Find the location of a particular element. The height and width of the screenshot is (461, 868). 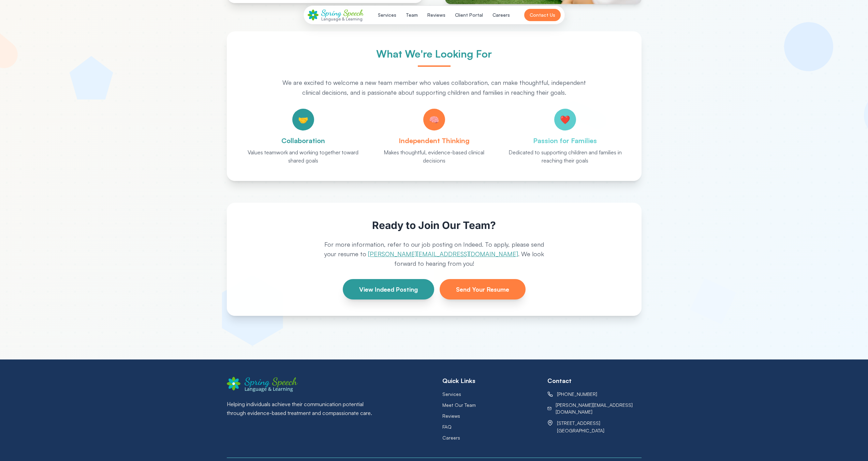

button: Meet Our Team is located at coordinates (459, 405).